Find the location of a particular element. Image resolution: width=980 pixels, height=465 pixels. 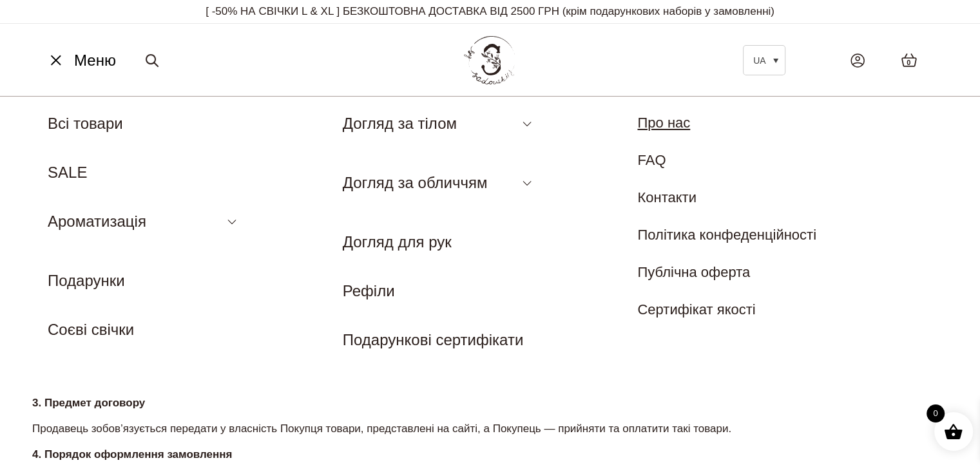

a: Догляд за тілом is located at coordinates (399, 123).